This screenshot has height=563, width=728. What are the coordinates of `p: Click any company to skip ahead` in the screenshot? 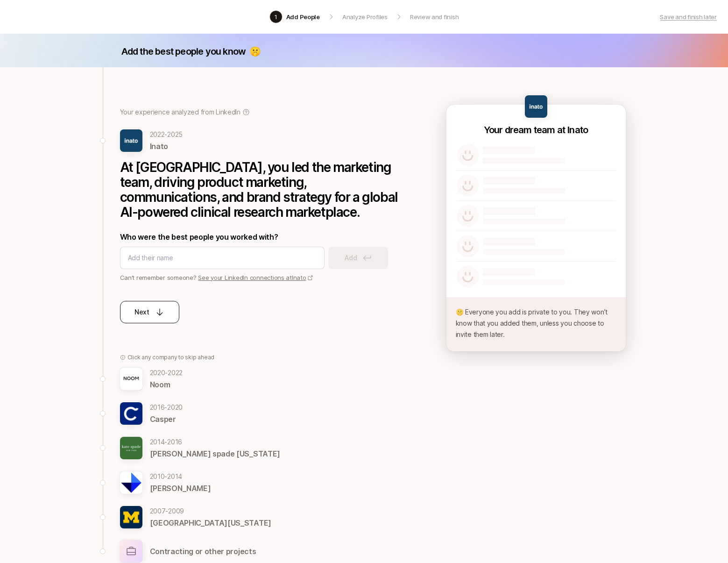 It's located at (171, 357).